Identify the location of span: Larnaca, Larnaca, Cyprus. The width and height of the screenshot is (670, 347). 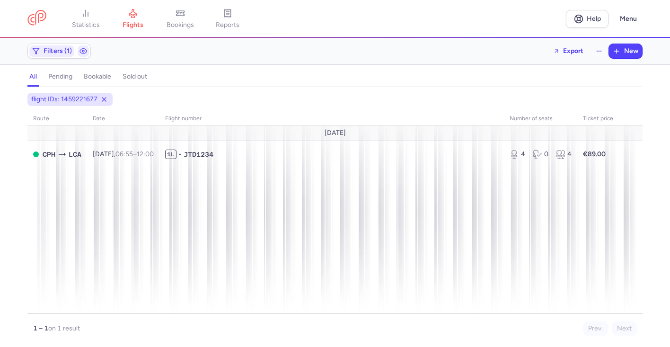
(75, 154).